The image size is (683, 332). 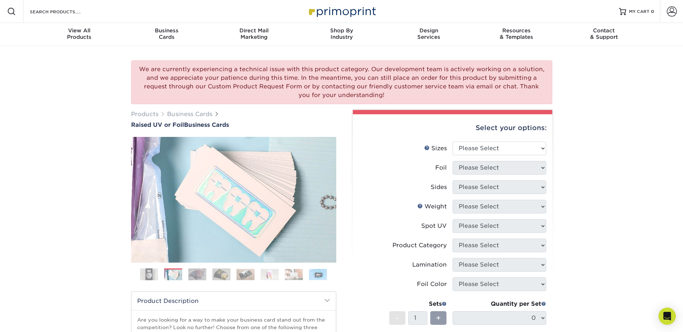 What do you see at coordinates (341, 35) in the screenshot?
I see `a: Shop ByIndustry` at bounding box center [341, 35].